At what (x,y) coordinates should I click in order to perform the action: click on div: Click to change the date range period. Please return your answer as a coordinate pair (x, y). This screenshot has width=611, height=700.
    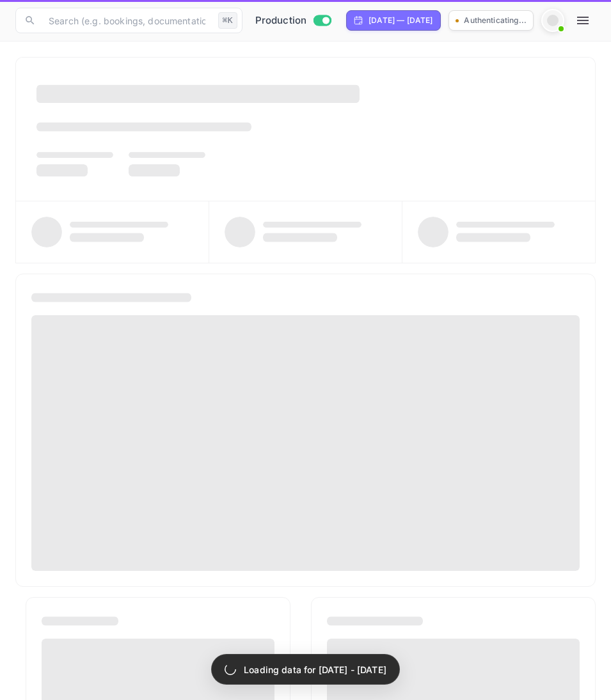
    Looking at the image, I should click on (394, 20).